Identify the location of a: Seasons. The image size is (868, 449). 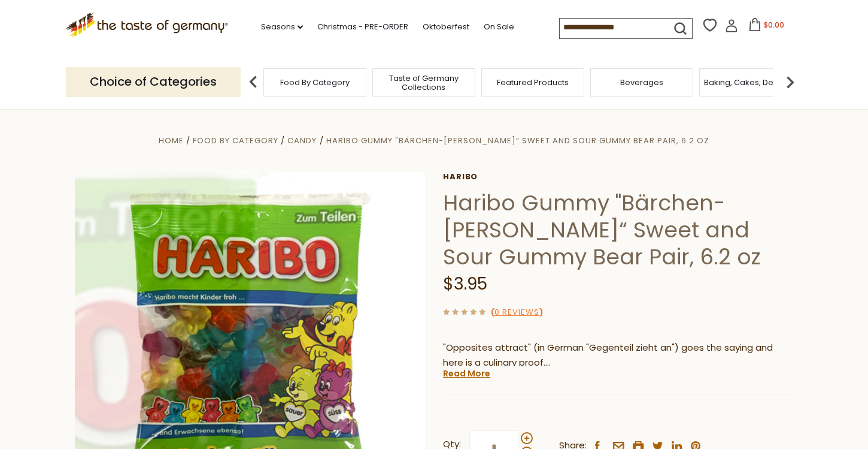
(282, 27).